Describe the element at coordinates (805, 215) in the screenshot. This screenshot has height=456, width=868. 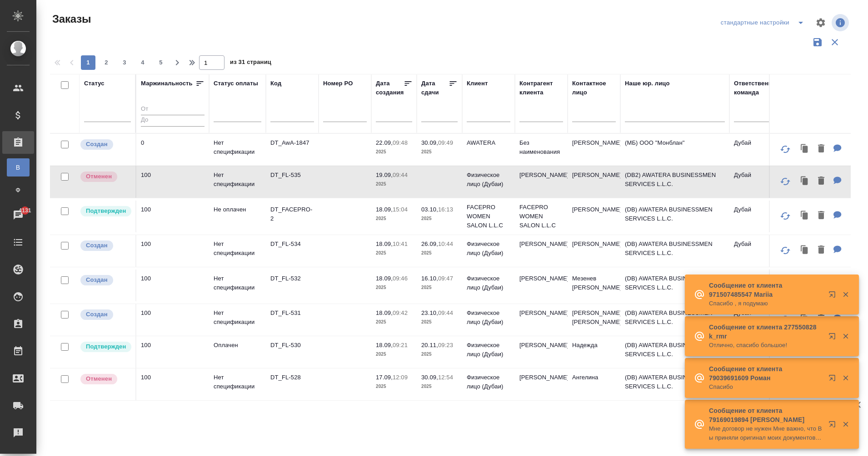
I see `button: Клонировать` at that location.